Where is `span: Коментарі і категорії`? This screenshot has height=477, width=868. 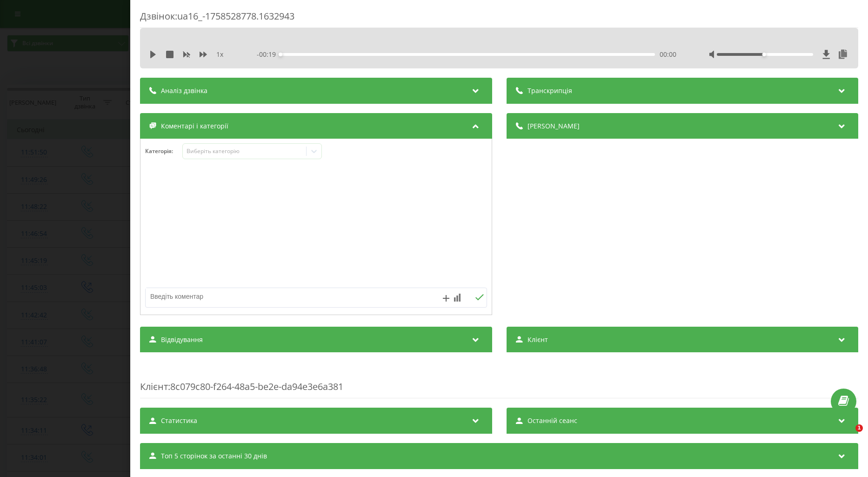
span: Коментарі і категорії is located at coordinates (195, 126).